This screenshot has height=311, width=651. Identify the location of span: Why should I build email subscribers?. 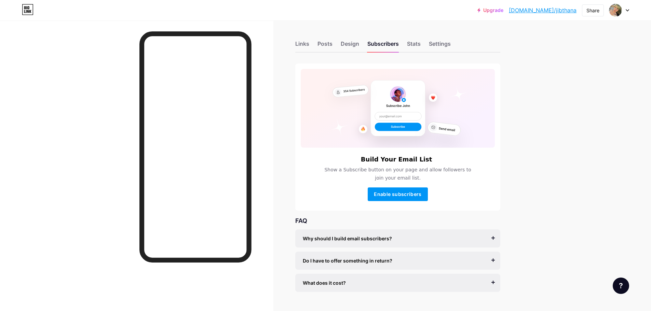
(347, 239).